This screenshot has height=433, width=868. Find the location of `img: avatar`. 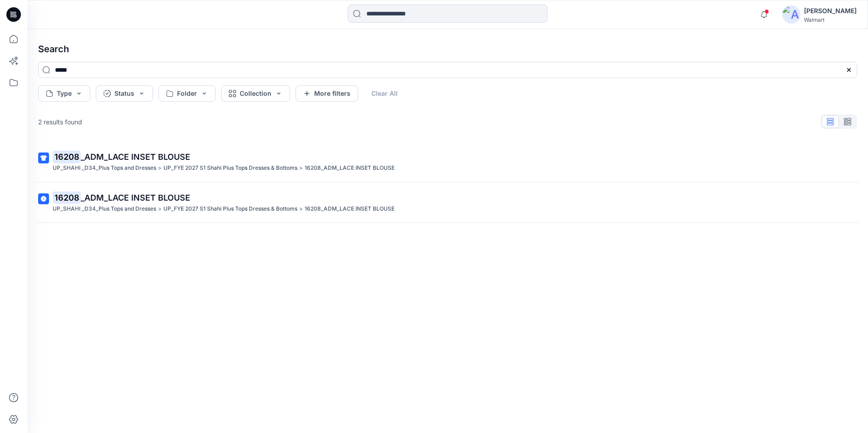

img: avatar is located at coordinates (792, 15).